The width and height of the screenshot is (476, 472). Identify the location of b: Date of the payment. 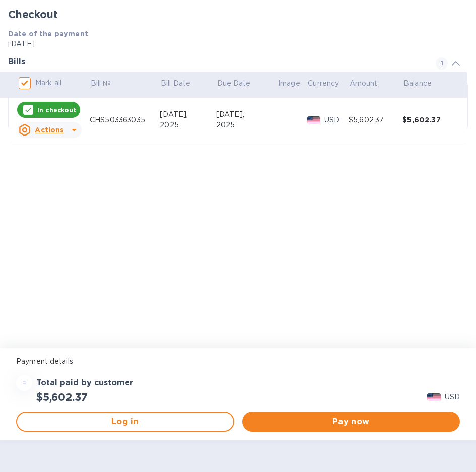
(48, 34).